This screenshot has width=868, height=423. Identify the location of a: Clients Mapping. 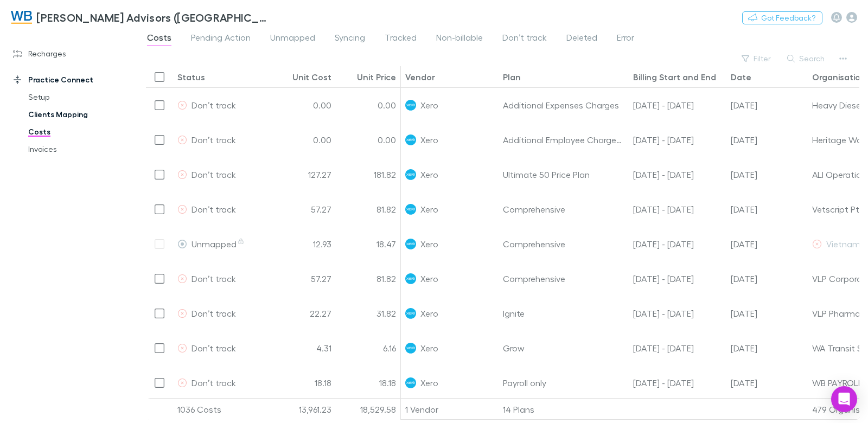
(76, 114).